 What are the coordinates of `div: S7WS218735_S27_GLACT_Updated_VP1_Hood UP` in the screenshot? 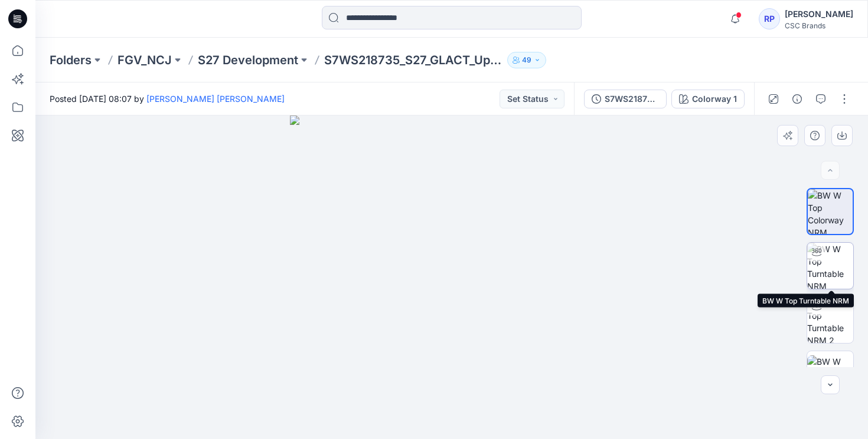 It's located at (631, 99).